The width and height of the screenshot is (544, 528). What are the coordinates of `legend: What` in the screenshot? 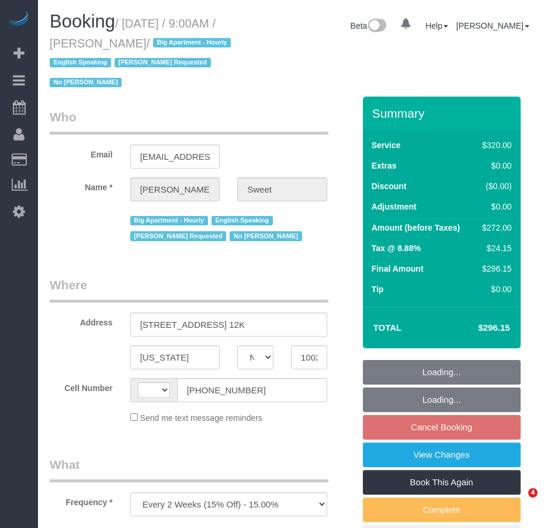 It's located at (189, 468).